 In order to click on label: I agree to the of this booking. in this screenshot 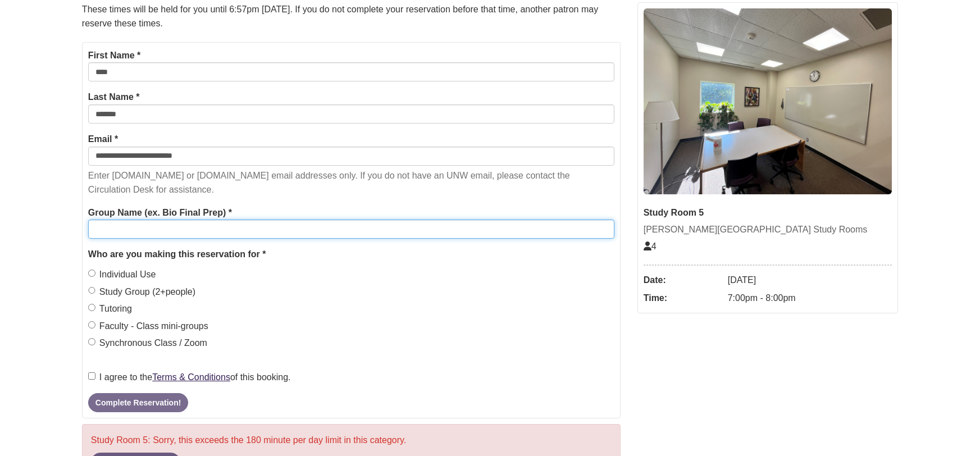, I will do `click(189, 378)`.